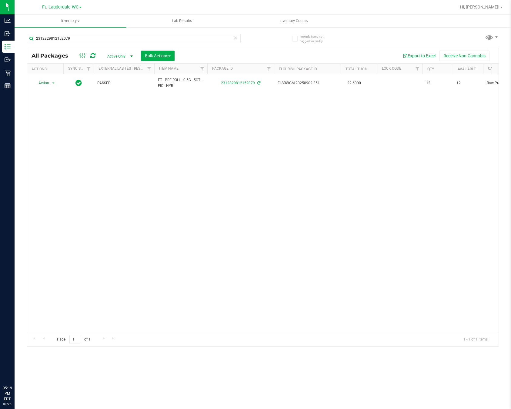  Describe the element at coordinates (464, 56) in the screenshot. I see `button: Receive Non-Cannabis` at that location.